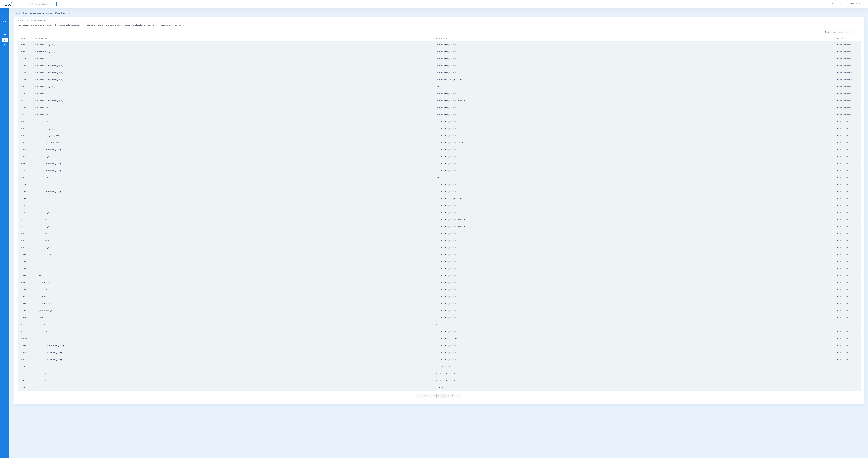 The width and height of the screenshot is (868, 458). Describe the element at coordinates (235, 240) in the screenshot. I see `td: Delta Dental WI 2017` at that location.